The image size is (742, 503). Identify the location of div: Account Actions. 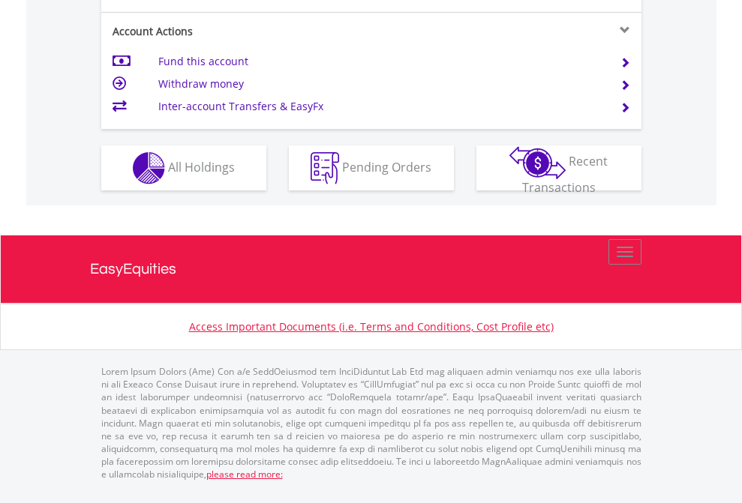
(236, 32).